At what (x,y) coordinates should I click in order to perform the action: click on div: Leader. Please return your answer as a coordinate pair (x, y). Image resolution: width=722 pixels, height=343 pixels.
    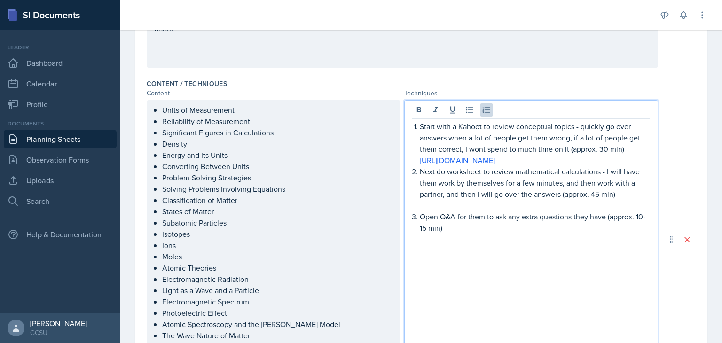
    Looking at the image, I should click on (60, 47).